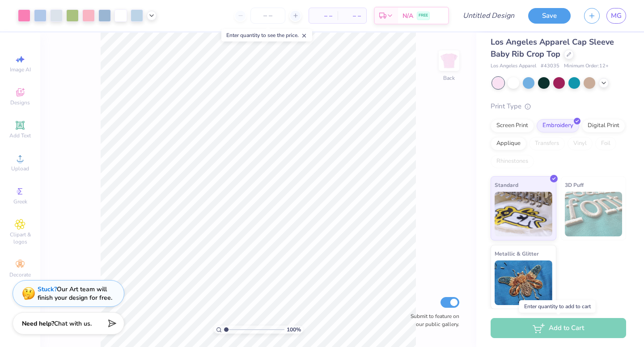  I want to click on img: Metallic & Glitter, so click(523, 283).